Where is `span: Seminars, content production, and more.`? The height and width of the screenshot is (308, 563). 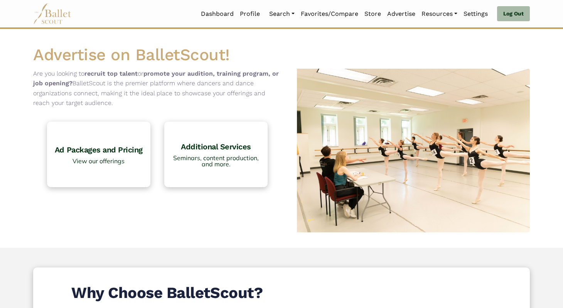 span: Seminars, content production, and more. is located at coordinates (216, 161).